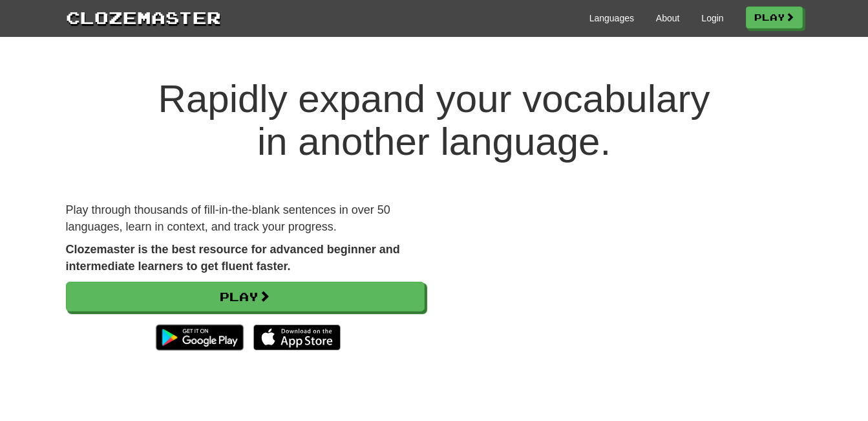 The height and width of the screenshot is (421, 868). Describe the element at coordinates (668, 18) in the screenshot. I see `a: About` at that location.